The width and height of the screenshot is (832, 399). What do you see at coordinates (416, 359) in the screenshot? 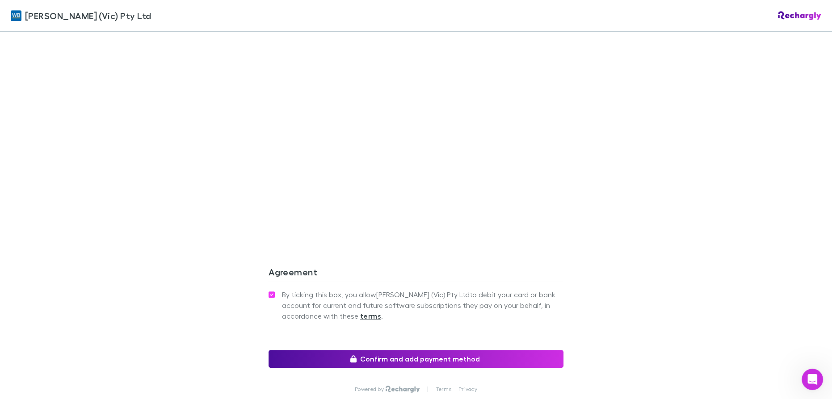
I see `button: Confirm and add payment method` at bounding box center [416, 359].